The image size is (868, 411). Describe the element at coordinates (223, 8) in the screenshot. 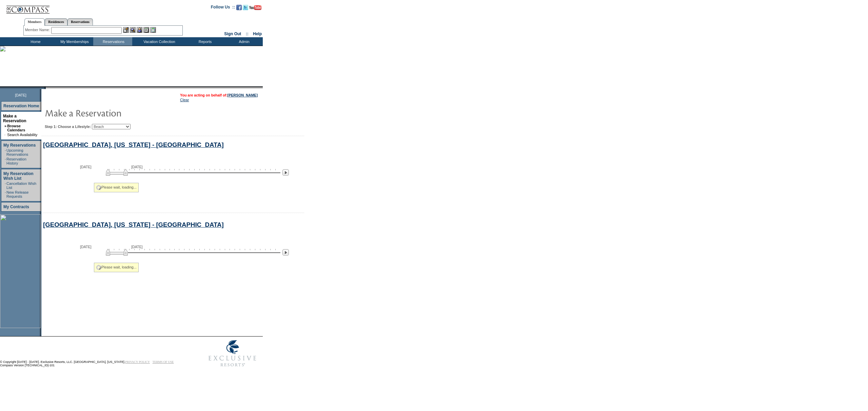

I see `td: Follow Us ::` at that location.